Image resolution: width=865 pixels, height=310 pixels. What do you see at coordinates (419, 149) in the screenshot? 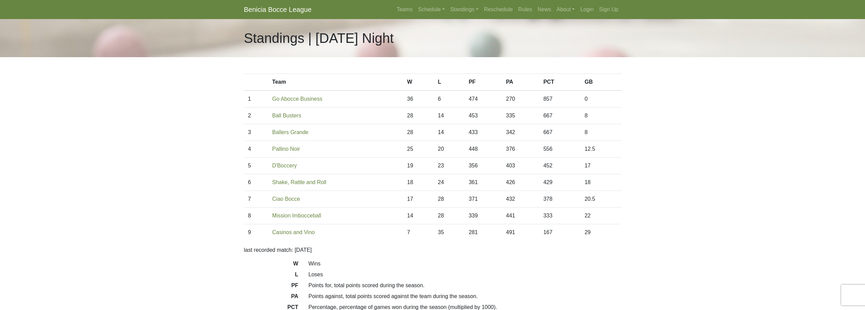
I see `td: 25` at bounding box center [419, 149].